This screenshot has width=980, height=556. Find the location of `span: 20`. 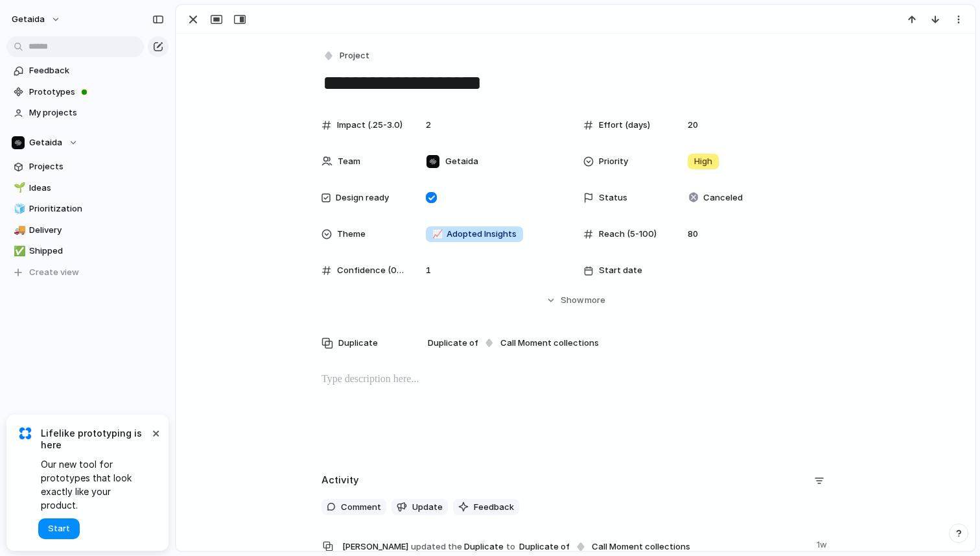

span: 20 is located at coordinates (693, 125).